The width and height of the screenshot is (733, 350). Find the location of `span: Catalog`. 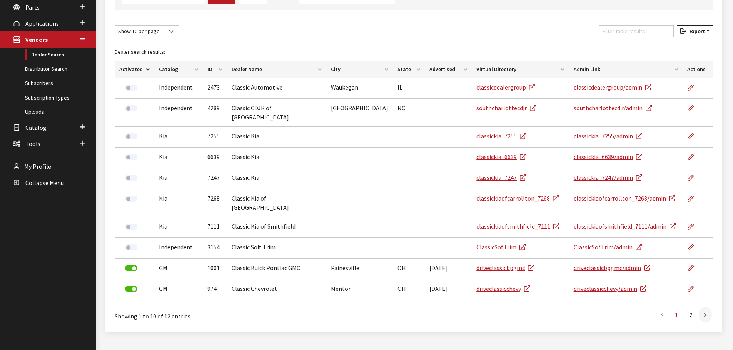

span: Catalog is located at coordinates (36, 128).